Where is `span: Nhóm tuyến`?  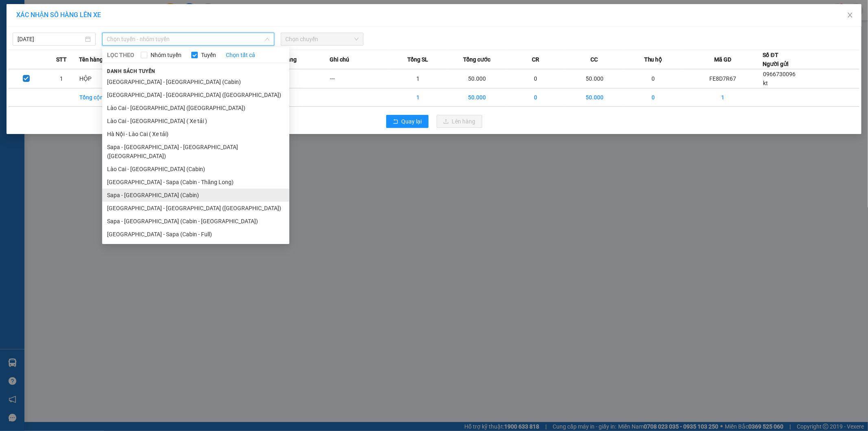
span: Nhóm tuyến is located at coordinates (166, 55).